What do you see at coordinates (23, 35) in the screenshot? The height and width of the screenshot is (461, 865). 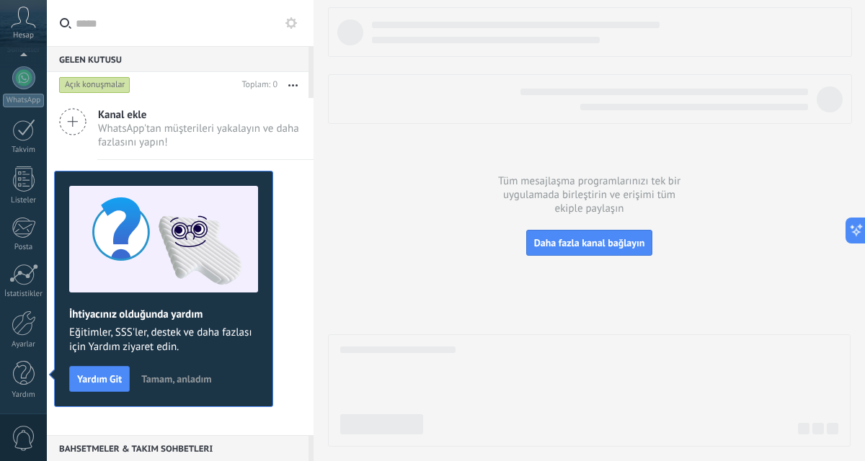 I see `span: Hesap` at bounding box center [23, 35].